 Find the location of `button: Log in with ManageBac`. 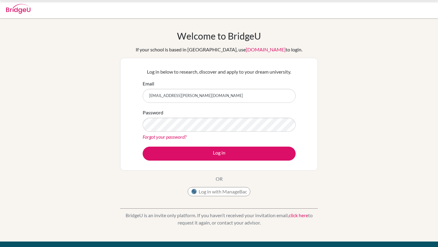

button: Log in with ManageBac is located at coordinates (219, 192).